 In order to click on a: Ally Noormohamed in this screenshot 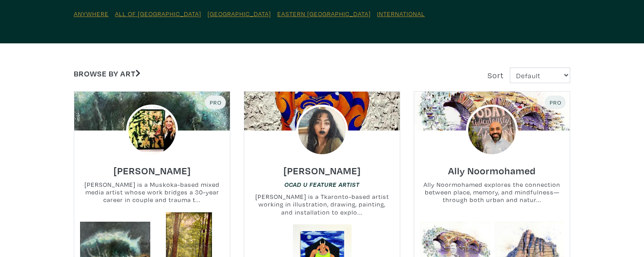, I will do `click(492, 167)`.